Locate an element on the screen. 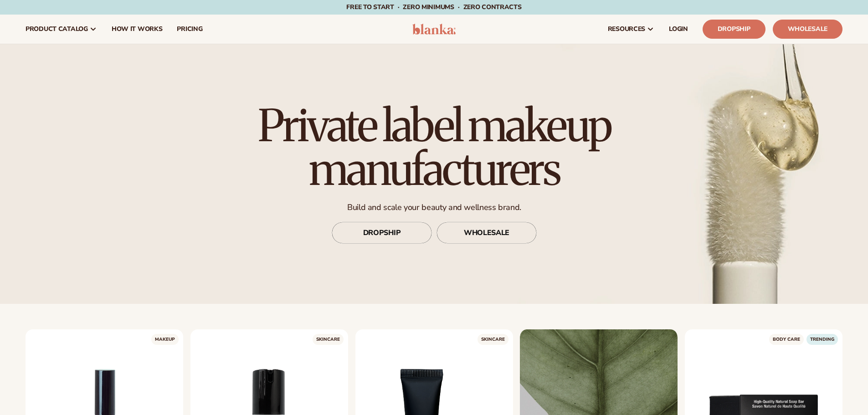  span: resources is located at coordinates (626, 29).